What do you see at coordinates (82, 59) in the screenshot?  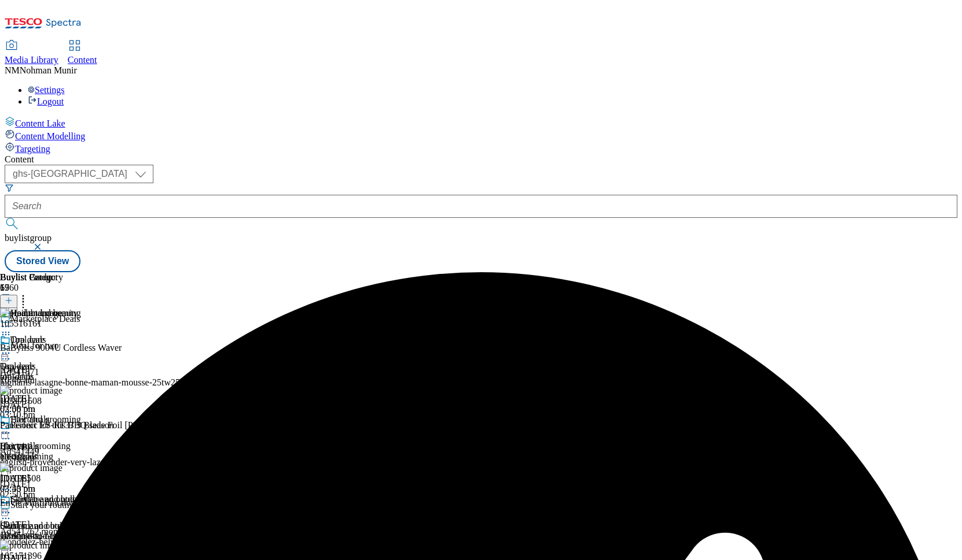 I see `span: Content` at bounding box center [82, 59].